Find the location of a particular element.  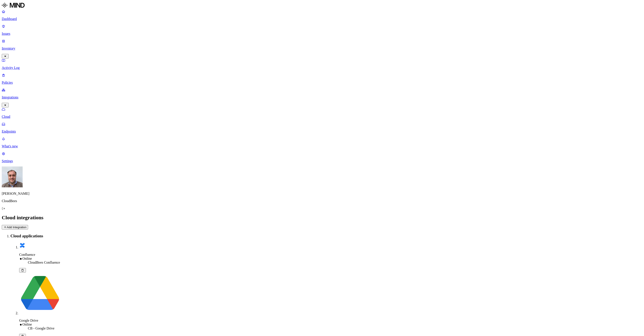

span: CloudBees Confluence is located at coordinates (44, 262).